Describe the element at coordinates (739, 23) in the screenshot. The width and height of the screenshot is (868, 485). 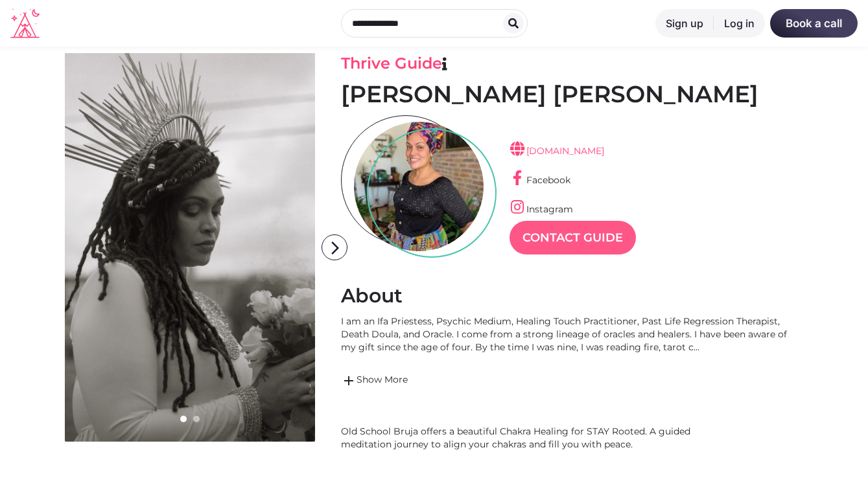
I see `a: Log in` at that location.